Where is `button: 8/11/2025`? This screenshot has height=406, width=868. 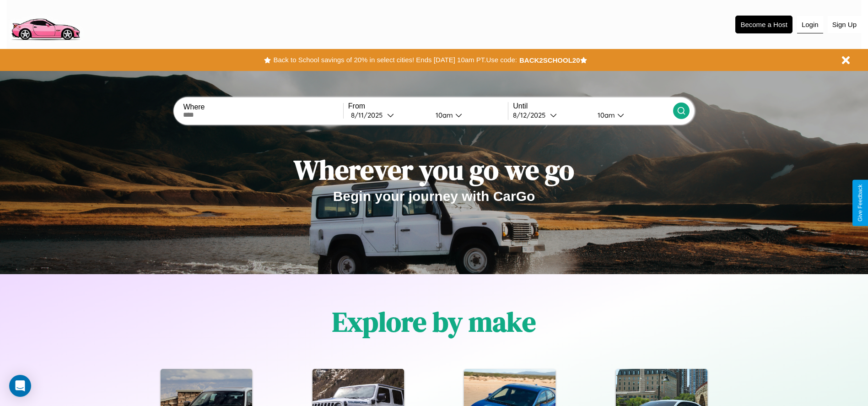 button: 8/11/2025 is located at coordinates (388, 115).